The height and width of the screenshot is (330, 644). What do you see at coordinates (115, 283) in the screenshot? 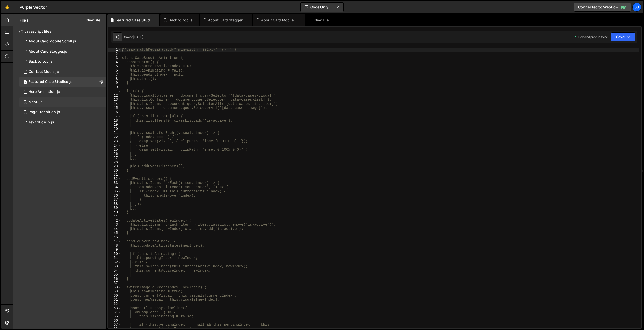
I see `div: 57` at bounding box center [115, 283].